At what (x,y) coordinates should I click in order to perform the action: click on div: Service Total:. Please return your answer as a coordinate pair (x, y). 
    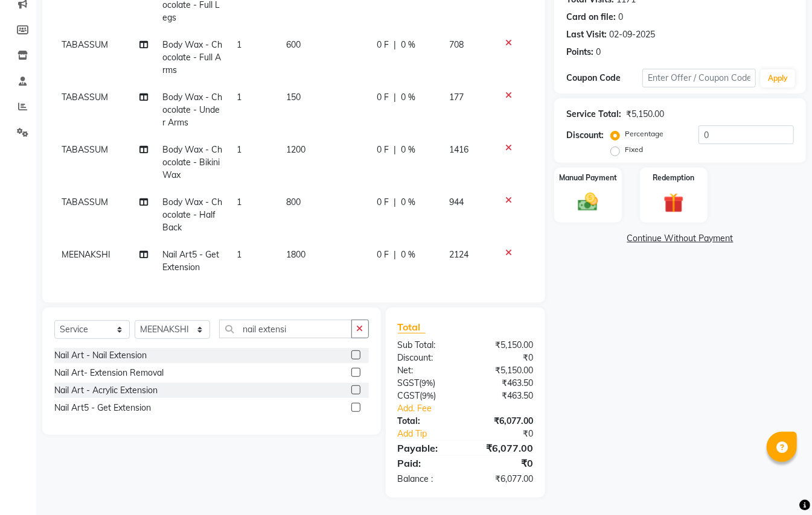
    Looking at the image, I should click on (594, 114).